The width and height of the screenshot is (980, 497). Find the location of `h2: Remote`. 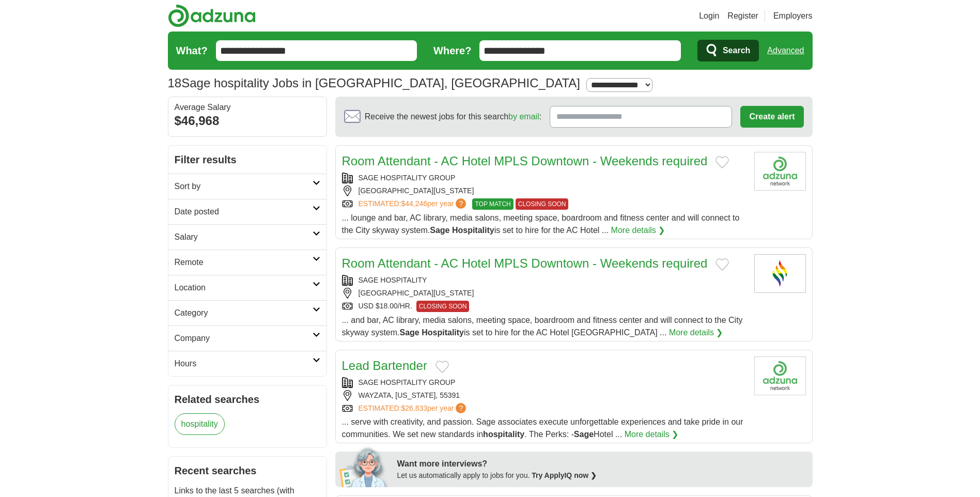

h2: Remote is located at coordinates (243, 263).